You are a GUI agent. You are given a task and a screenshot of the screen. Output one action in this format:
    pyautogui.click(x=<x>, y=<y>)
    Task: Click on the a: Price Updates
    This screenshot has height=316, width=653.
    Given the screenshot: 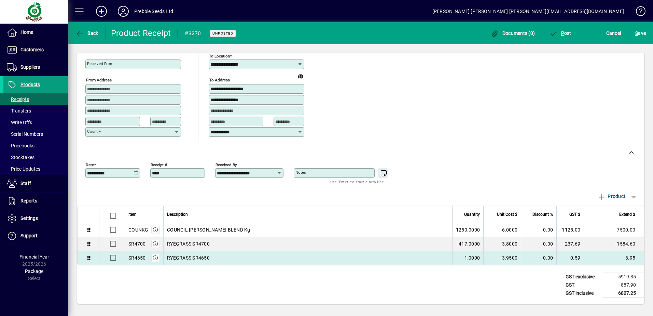 What is the action you would take?
    pyautogui.click(x=36, y=169)
    